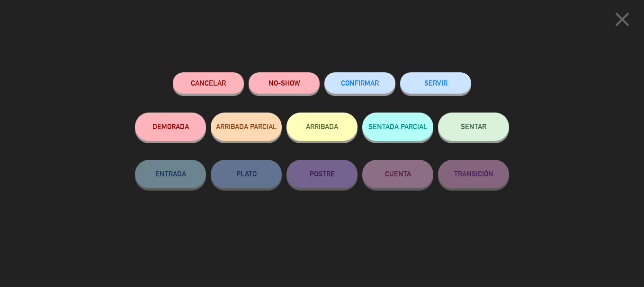 The width and height of the screenshot is (644, 287). Describe the element at coordinates (360, 83) in the screenshot. I see `button: CONFIRMAR` at that location.